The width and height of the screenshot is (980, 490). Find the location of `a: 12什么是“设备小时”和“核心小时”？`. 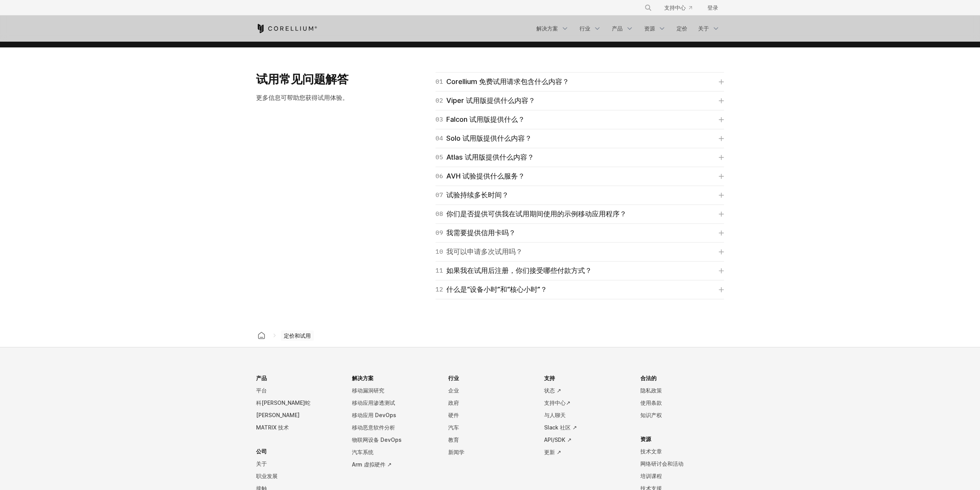

a: 12什么是“设备小时”和“核心小时”？ is located at coordinates (580, 289).